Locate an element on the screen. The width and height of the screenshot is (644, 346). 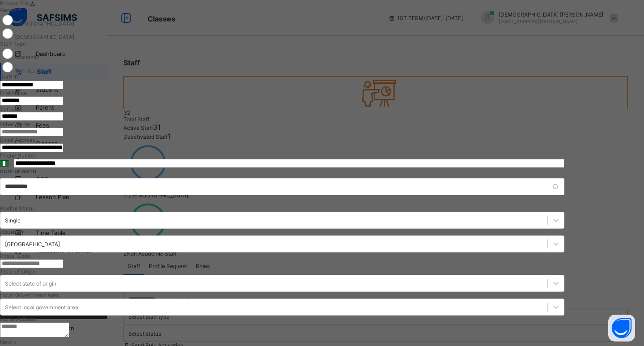
label: Academic is located at coordinates (27, 57).